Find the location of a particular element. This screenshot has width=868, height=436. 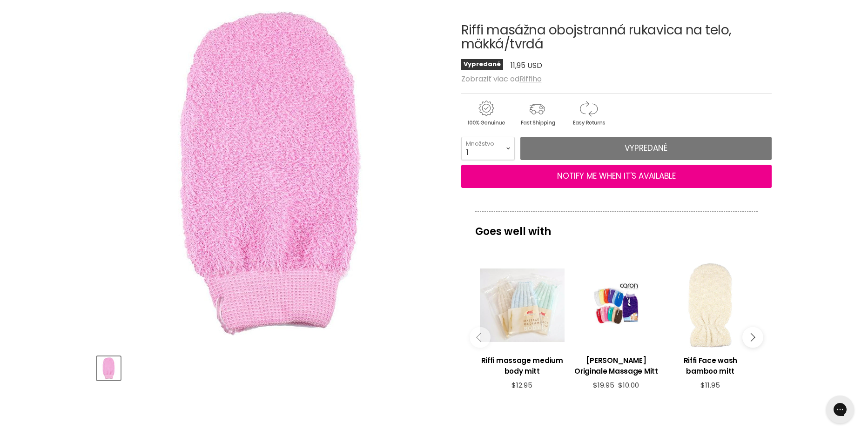

span: $11.95 is located at coordinates (711, 385).